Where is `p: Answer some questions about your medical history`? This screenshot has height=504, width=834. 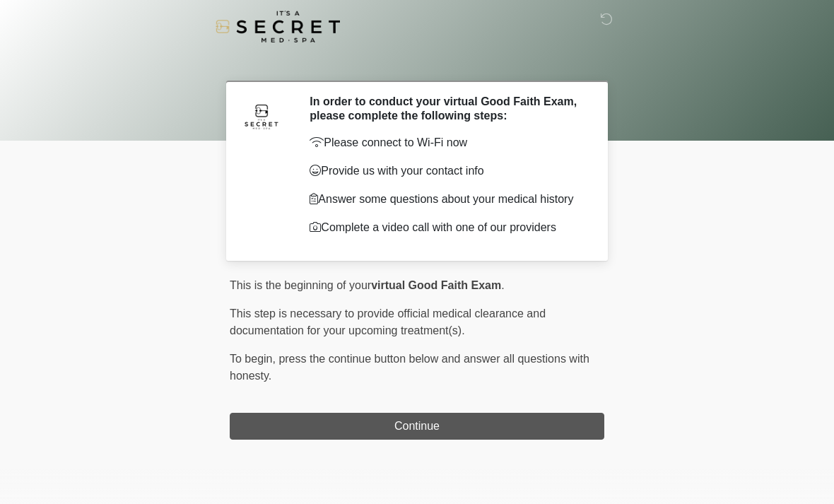
p: Answer some questions about your medical history is located at coordinates (446, 199).